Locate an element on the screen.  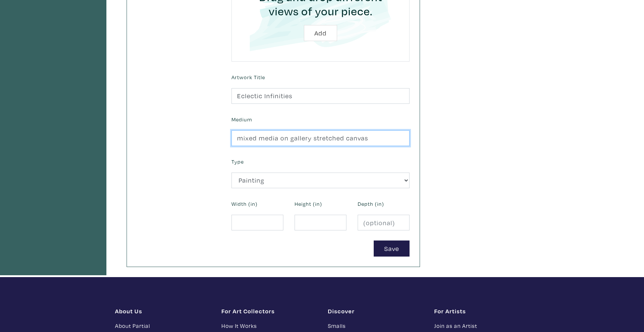
label: Type is located at coordinates (238, 161).